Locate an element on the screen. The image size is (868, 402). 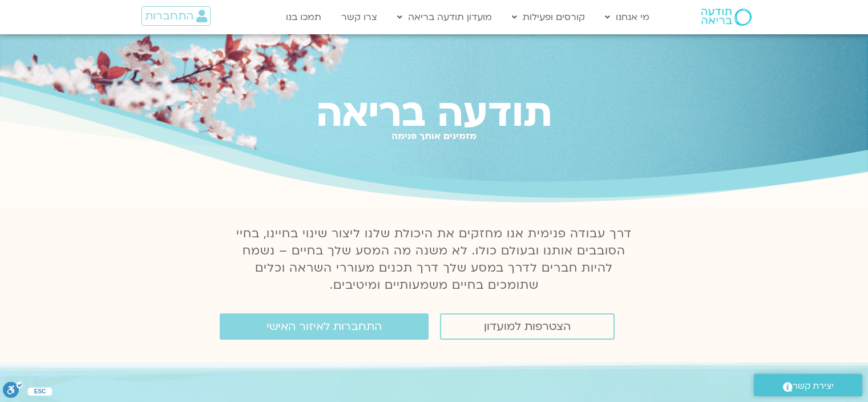
span: יצירת קשר is located at coordinates (813, 386).